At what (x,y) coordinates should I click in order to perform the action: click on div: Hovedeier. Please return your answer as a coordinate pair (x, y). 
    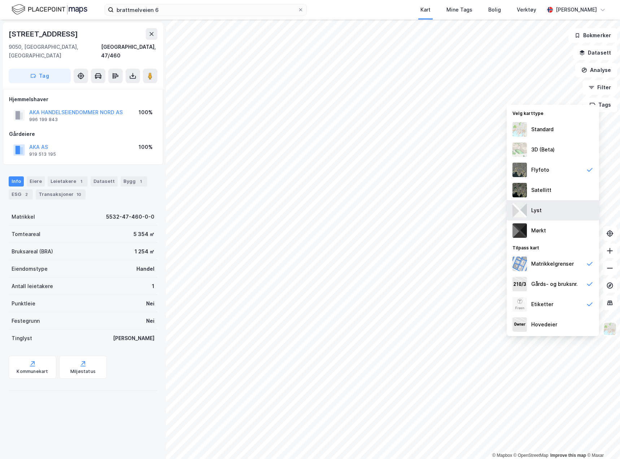
    Looking at the image, I should click on (545, 324).